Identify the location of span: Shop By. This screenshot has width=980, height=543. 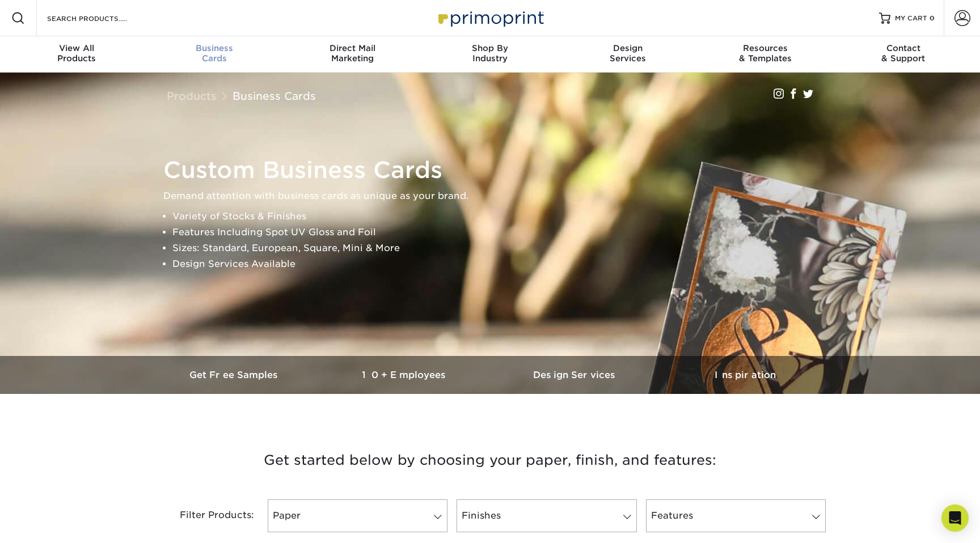
(490, 48).